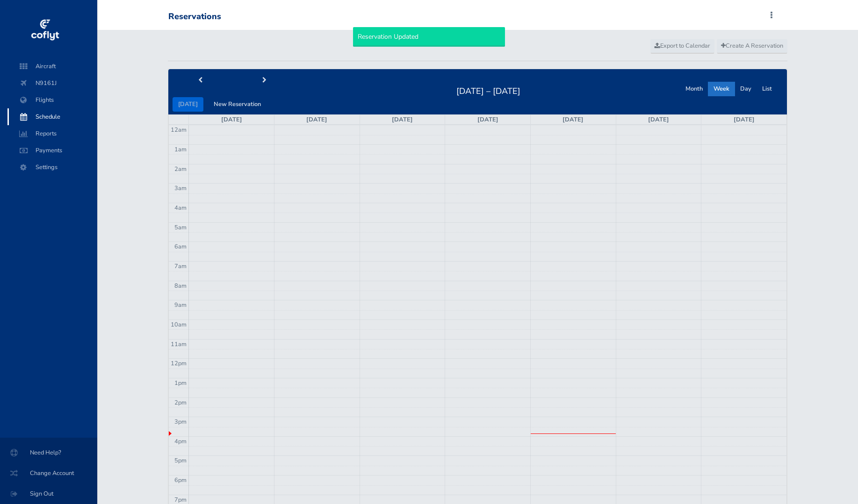 The image size is (858, 504). Describe the element at coordinates (195, 16) in the screenshot. I see `div: Reservations` at that location.